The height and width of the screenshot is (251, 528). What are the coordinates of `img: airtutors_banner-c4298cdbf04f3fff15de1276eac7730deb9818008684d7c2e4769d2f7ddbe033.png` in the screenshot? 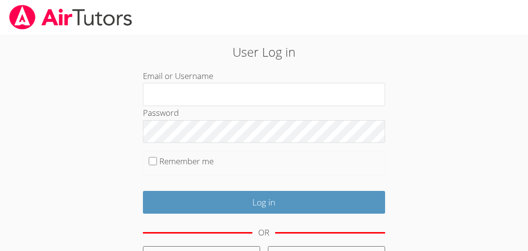 It's located at (71, 17).